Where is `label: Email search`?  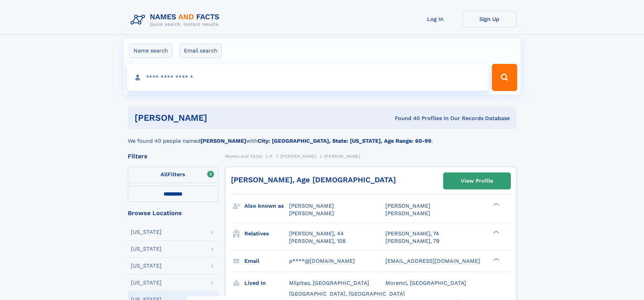 label: Email search is located at coordinates (200, 50).